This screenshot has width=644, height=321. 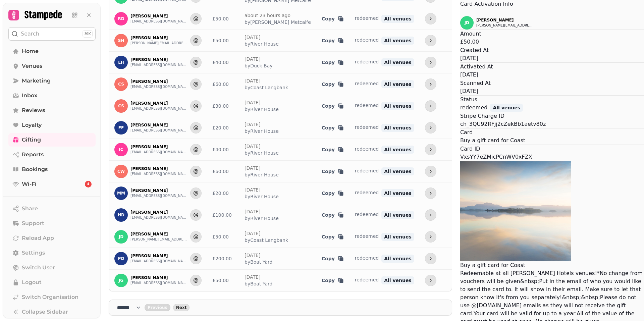 I want to click on span: SH, so click(x=121, y=41).